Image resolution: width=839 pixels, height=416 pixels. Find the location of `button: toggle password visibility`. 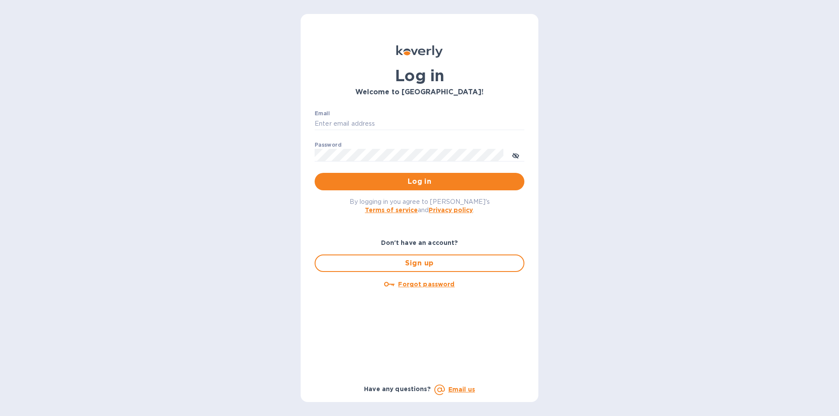

button: toggle password visibility is located at coordinates (516, 155).